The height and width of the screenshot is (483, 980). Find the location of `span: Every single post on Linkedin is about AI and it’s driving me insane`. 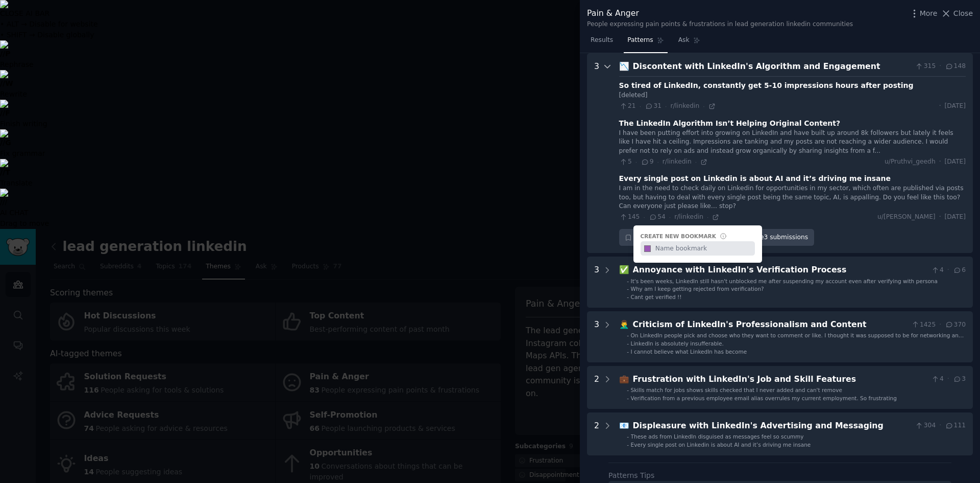

span: Every single post on Linkedin is about AI and it’s driving me insane is located at coordinates (721, 445).